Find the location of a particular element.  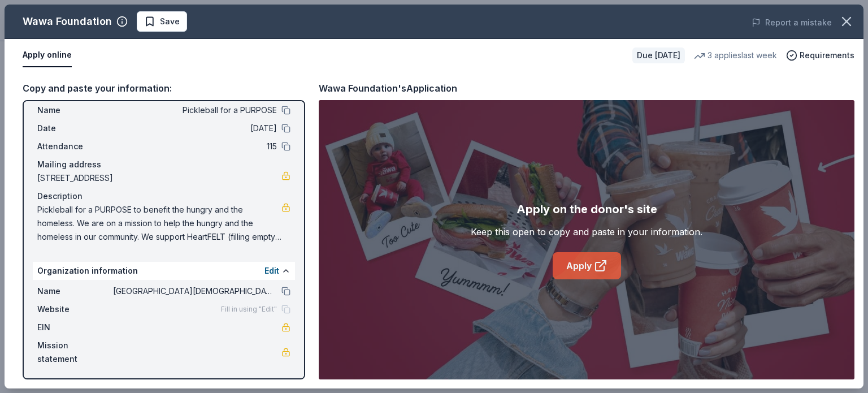

span: Attendance is located at coordinates (76, 147).